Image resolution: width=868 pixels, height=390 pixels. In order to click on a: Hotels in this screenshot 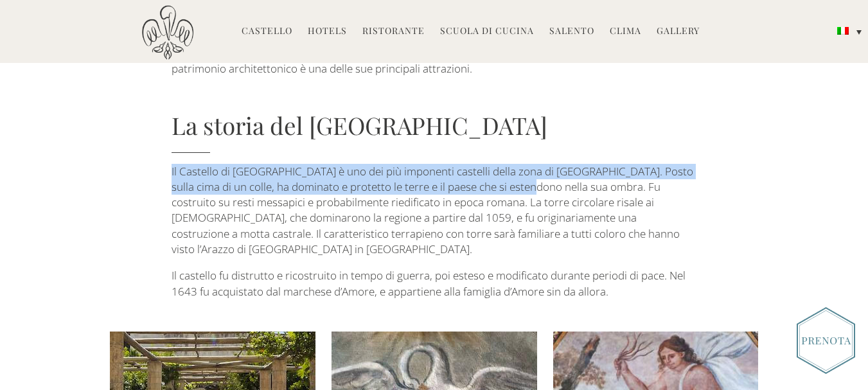, I will do `click(327, 31)`.